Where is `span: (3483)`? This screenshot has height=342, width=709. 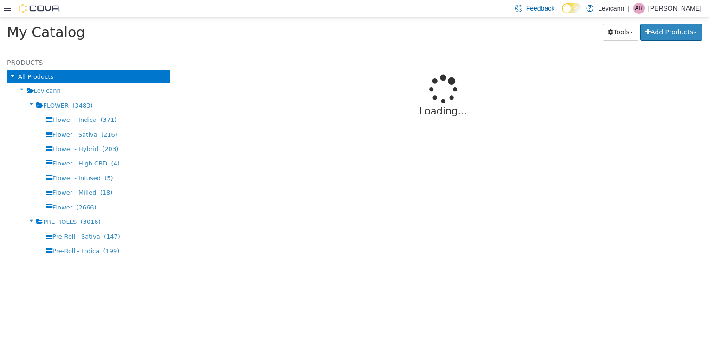 span: (3483) is located at coordinates (82, 88).